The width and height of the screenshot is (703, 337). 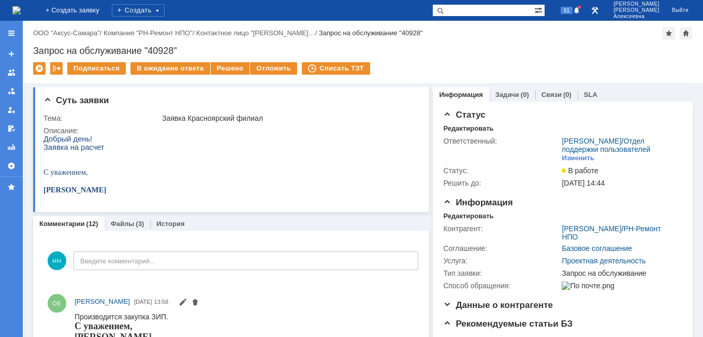 I want to click on span: Рекомендуемые статьи БЗ, so click(x=508, y=323).